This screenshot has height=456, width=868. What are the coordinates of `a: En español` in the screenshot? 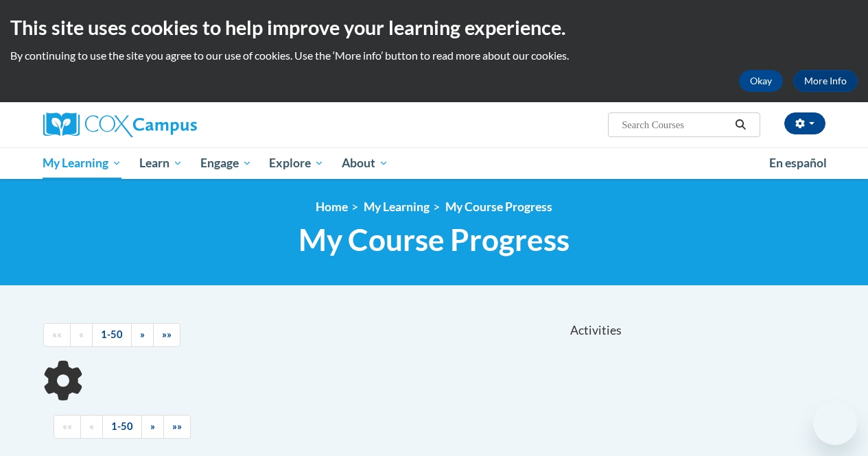 It's located at (798, 163).